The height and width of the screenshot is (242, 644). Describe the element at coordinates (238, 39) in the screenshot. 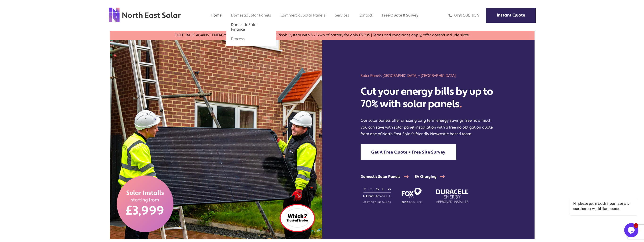

I see `a: Process` at that location.